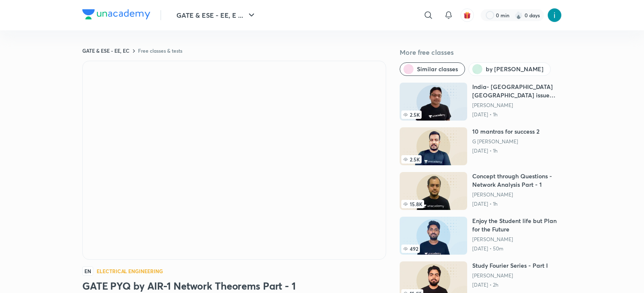  What do you see at coordinates (116, 14) in the screenshot?
I see `img: Company Logo` at bounding box center [116, 14].